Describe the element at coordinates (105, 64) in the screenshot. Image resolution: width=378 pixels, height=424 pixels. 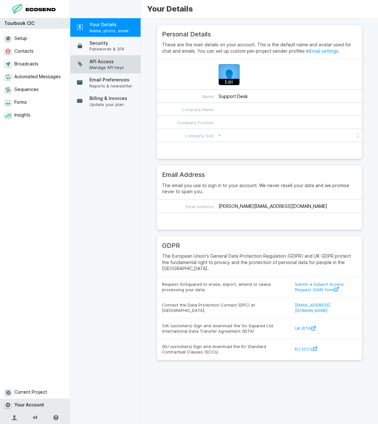
I see `a: API AccessManage API keys` at that location.